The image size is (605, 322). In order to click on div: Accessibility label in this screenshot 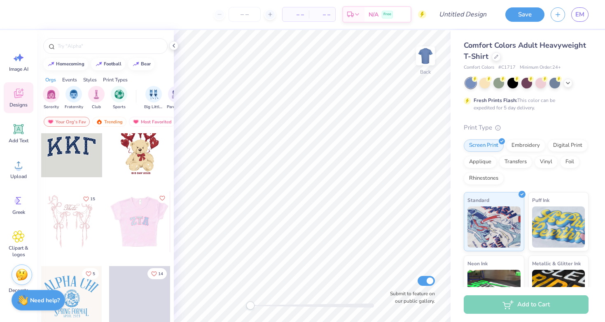, I will do `click(250, 306)`.